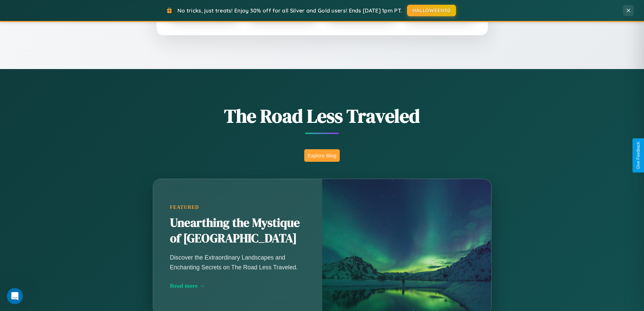 This screenshot has height=311, width=644. What do you see at coordinates (322, 116) in the screenshot?
I see `h1: The Road Less Traveled` at bounding box center [322, 116].